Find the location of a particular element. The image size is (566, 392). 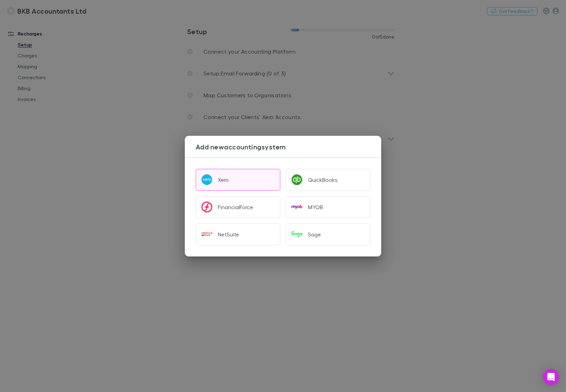

div: FinancialForce is located at coordinates (235, 207).